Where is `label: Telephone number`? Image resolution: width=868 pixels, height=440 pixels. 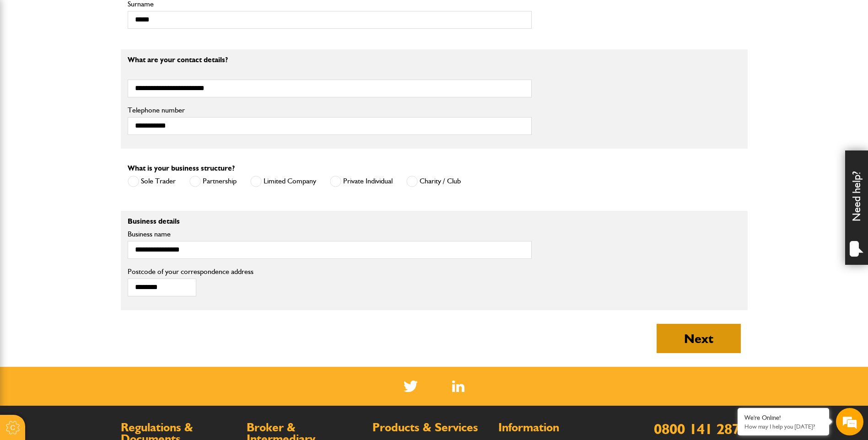
label: Telephone number is located at coordinates (330, 111).